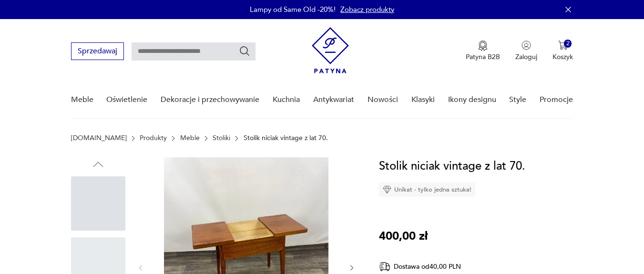  What do you see at coordinates (423, 100) in the screenshot?
I see `a: Klasyki` at bounding box center [423, 100].